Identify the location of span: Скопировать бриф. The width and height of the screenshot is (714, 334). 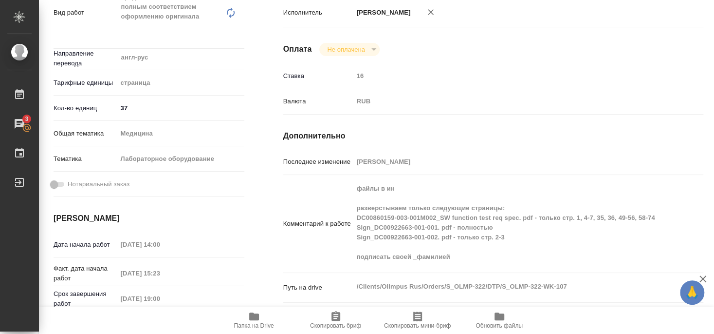
(336, 325).